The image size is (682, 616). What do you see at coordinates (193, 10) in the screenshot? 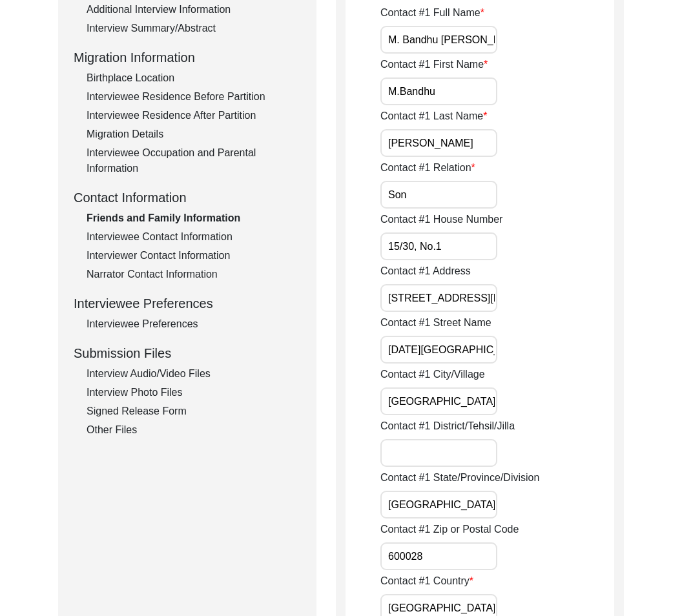
I see `div: Additional Interview Information` at bounding box center [193, 10].